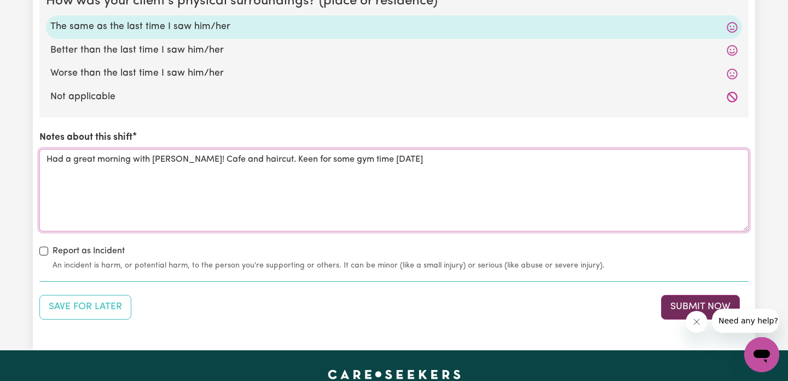 The image size is (788, 381). I want to click on button: Save your job report, so click(85, 307).